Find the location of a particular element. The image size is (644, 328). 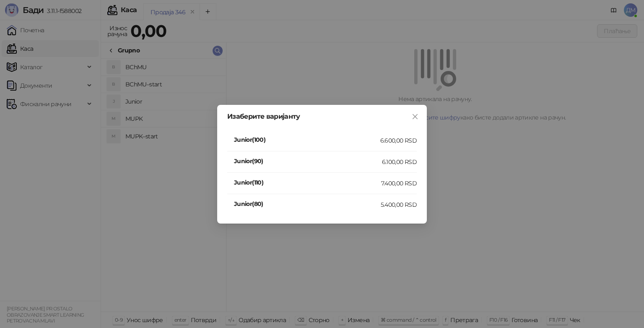

div: 5.400,00 RSD is located at coordinates (399, 205).